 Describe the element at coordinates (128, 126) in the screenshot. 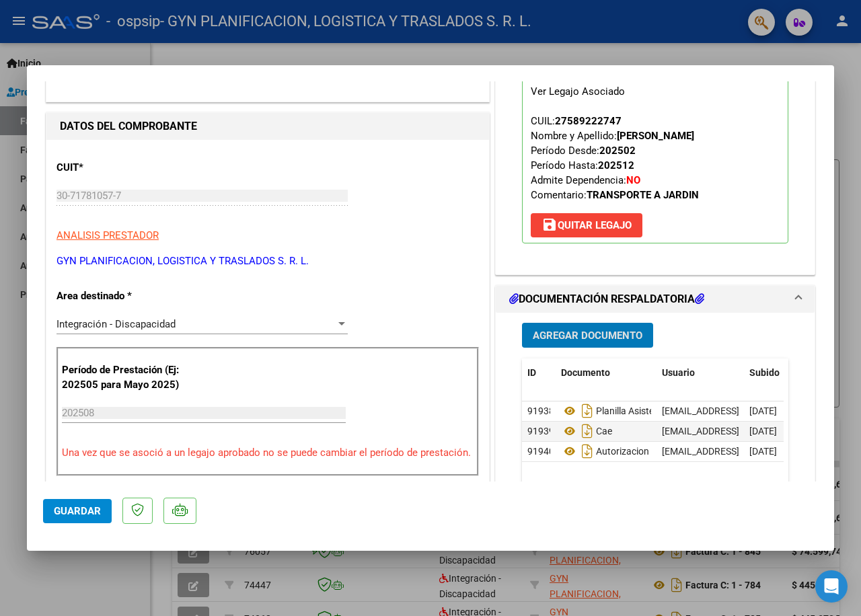

I see `strong: DATOS DEL COMPROBANTE` at that location.